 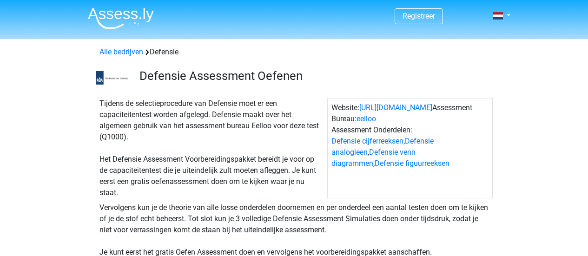 What do you see at coordinates (373, 158) in the screenshot?
I see `a: Defensie venn diagrammen` at bounding box center [373, 158].